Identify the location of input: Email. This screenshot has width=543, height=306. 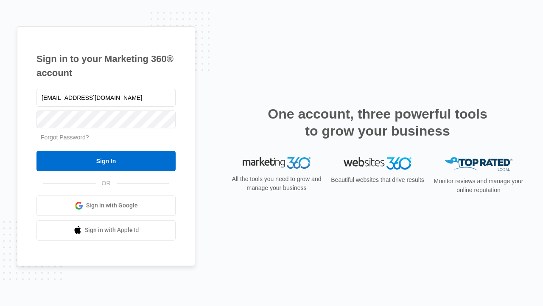
(106, 98).